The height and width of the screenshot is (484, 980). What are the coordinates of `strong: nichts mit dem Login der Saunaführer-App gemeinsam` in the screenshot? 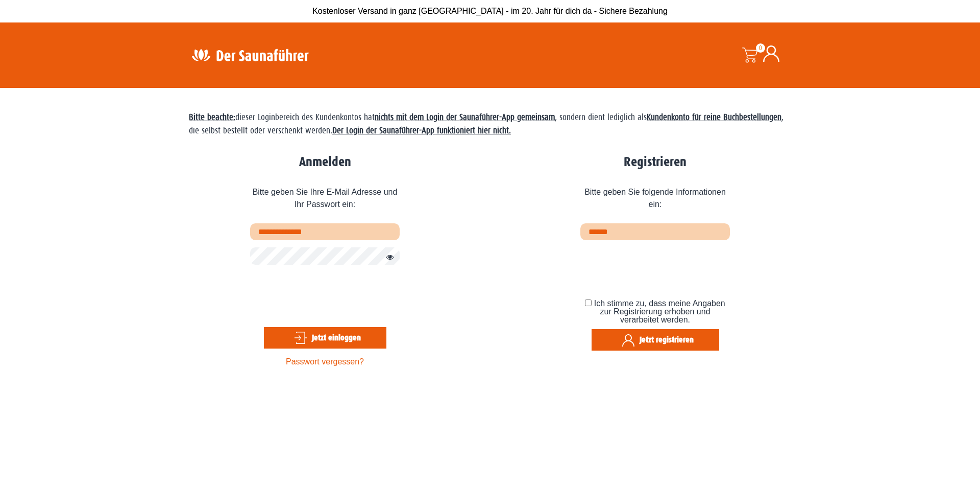 It's located at (465, 117).